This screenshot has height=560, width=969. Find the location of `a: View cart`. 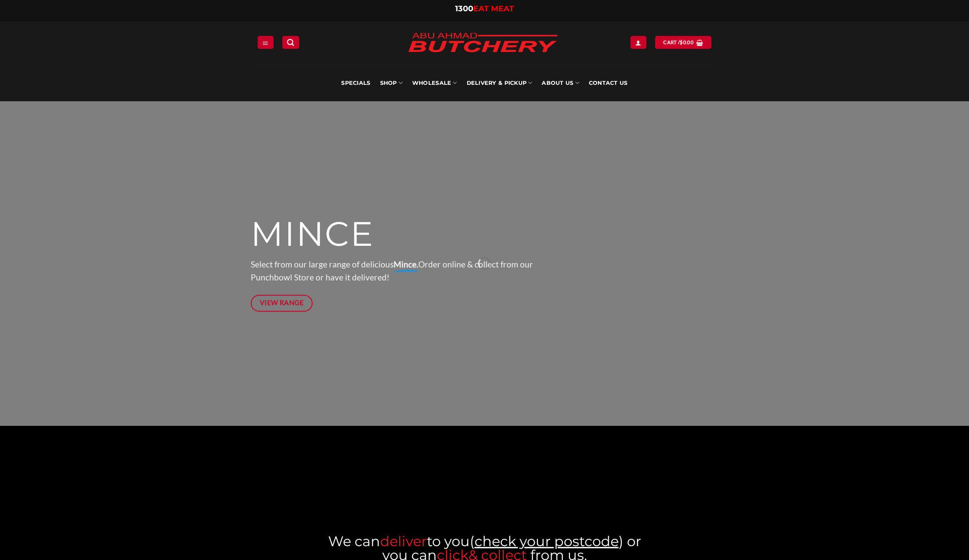

a: View cart is located at coordinates (683, 42).